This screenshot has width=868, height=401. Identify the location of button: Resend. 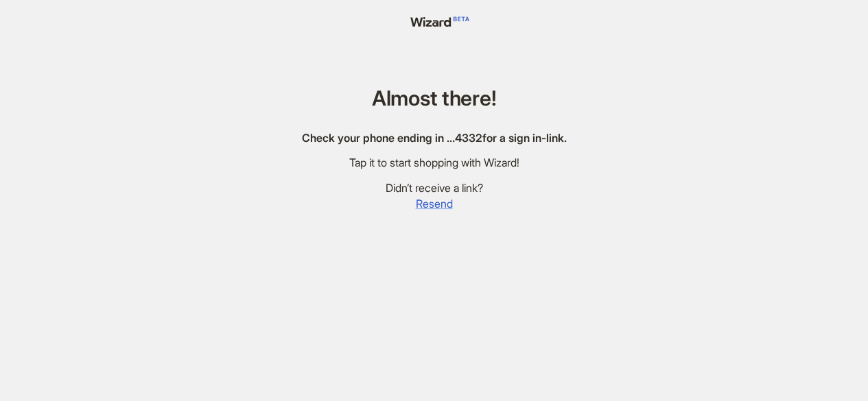
(435, 204).